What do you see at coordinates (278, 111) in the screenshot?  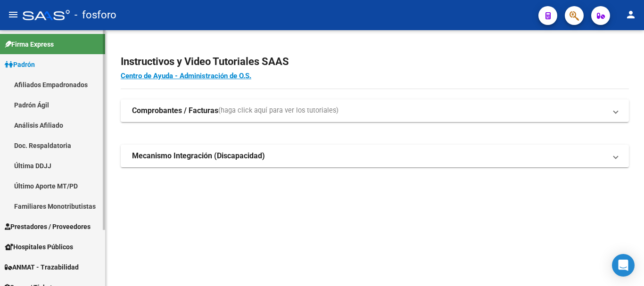 I see `span: (haga click aquí para ver los tutoriales)` at bounding box center [278, 111].